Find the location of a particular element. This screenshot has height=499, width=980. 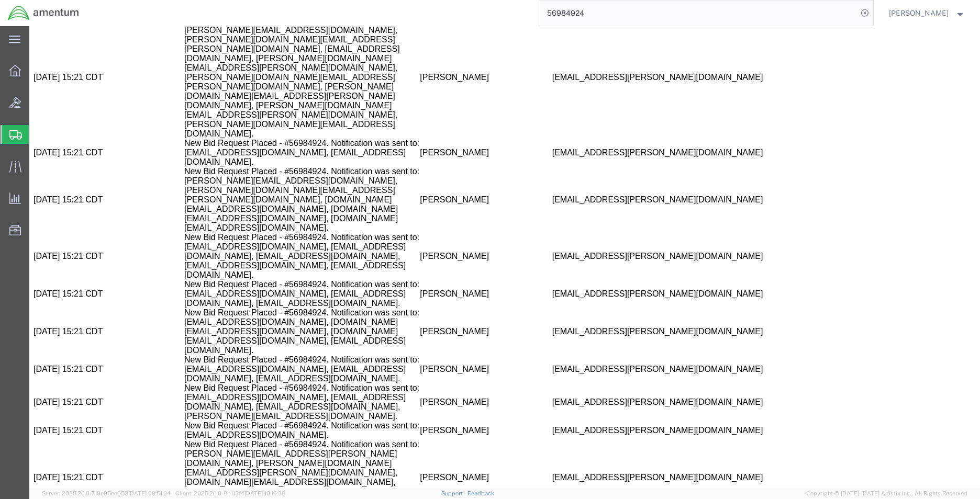

input: Search for shipment number, reference number is located at coordinates (698, 13).